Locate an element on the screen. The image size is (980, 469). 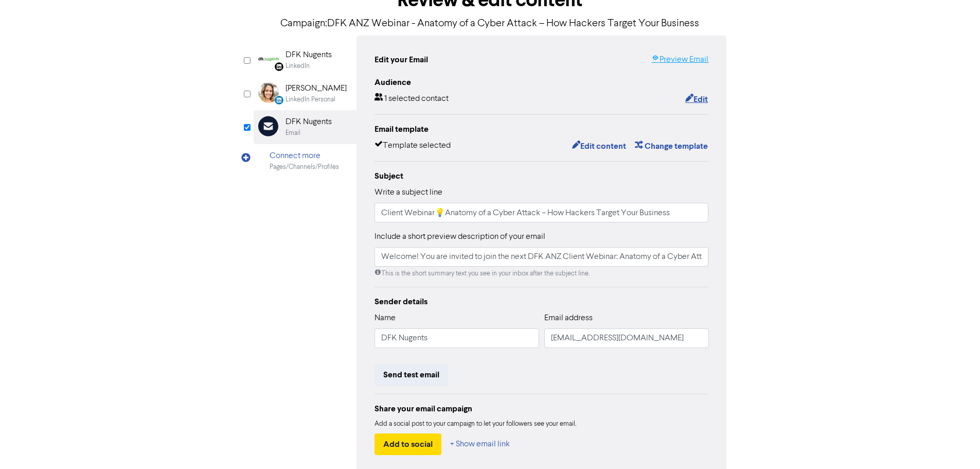
div: 1 selected contact is located at coordinates (412, 100).